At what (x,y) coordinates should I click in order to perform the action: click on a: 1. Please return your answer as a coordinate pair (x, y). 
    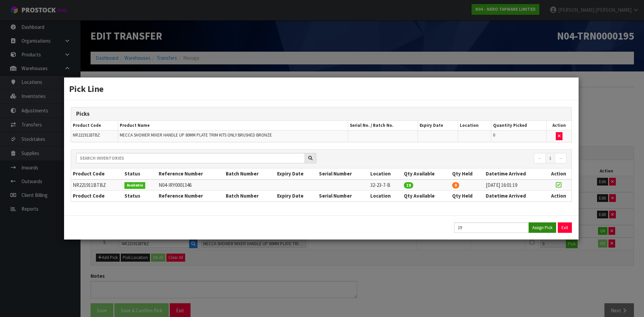
    Looking at the image, I should click on (550, 158).